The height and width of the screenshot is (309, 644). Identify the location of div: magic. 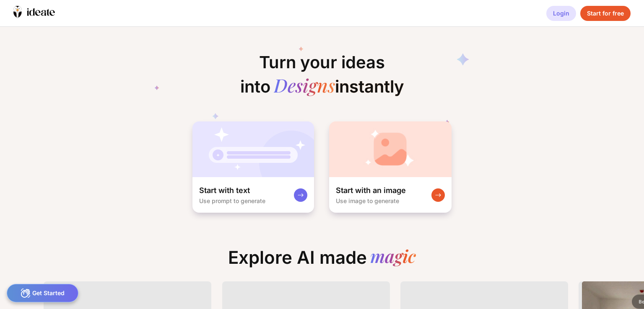
(393, 258).